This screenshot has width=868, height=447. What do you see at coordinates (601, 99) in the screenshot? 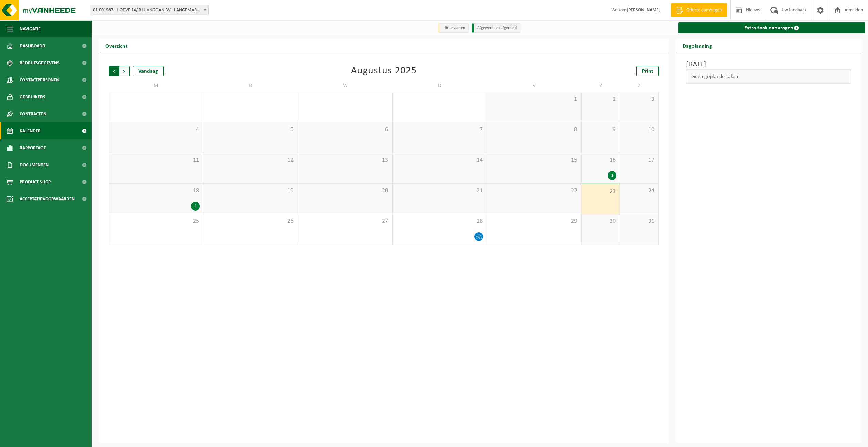
I see `span: 2` at bounding box center [601, 99].